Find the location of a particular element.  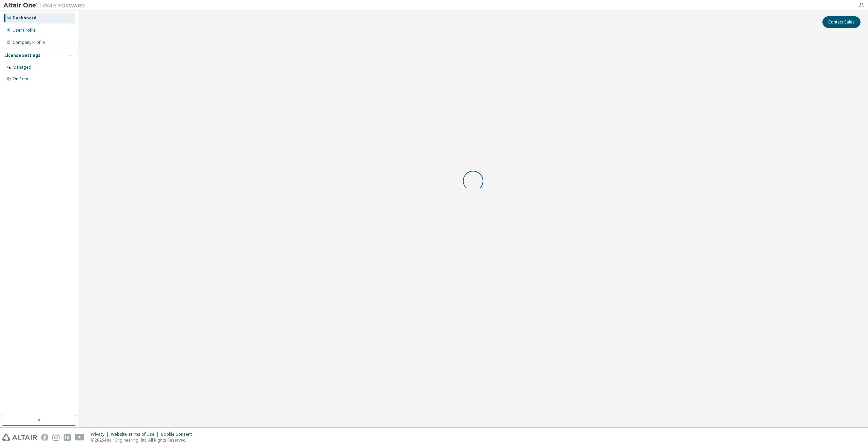

button: Contact Sales is located at coordinates (842, 22).